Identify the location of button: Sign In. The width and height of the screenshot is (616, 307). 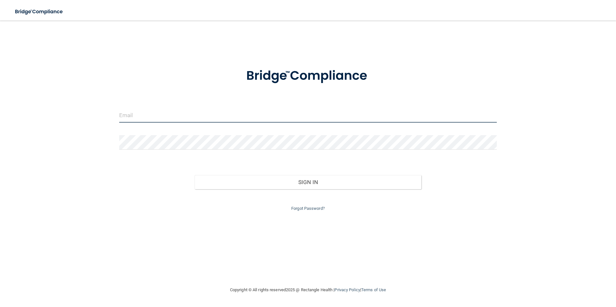
(308, 182).